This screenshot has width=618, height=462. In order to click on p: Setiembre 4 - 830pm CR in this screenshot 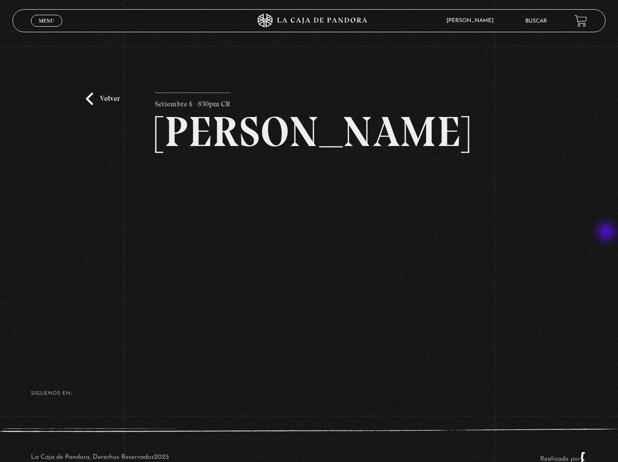, I will do `click(192, 102)`.